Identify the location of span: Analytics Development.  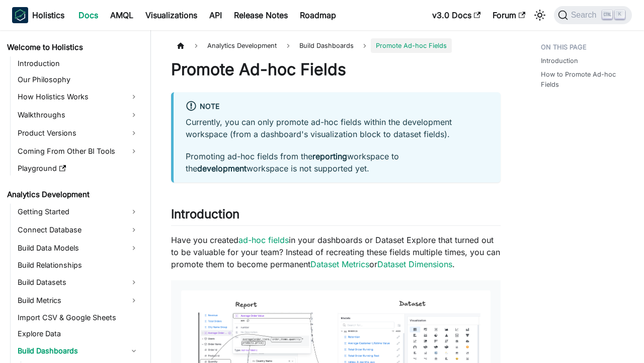
(242, 45).